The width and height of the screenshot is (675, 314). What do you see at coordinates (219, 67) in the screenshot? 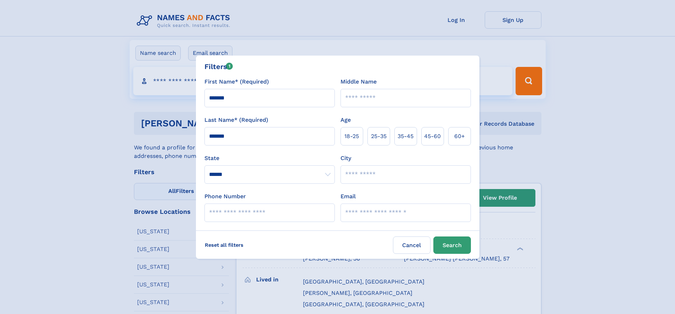
I see `div: Filters` at bounding box center [219, 67].